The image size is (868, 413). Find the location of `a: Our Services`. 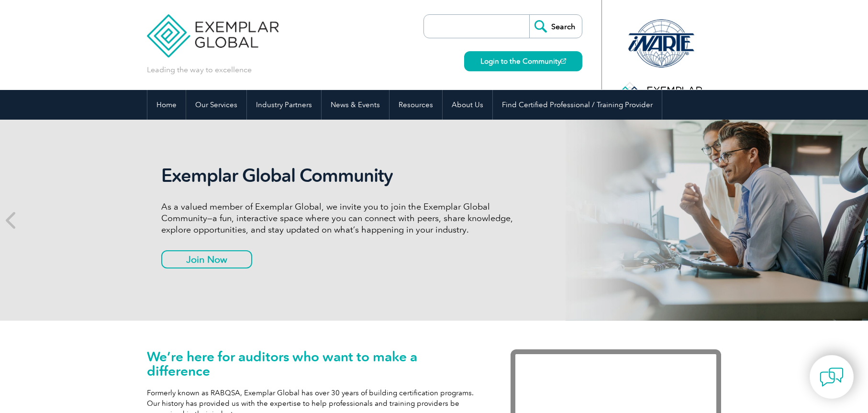

a: Our Services is located at coordinates (217, 105).